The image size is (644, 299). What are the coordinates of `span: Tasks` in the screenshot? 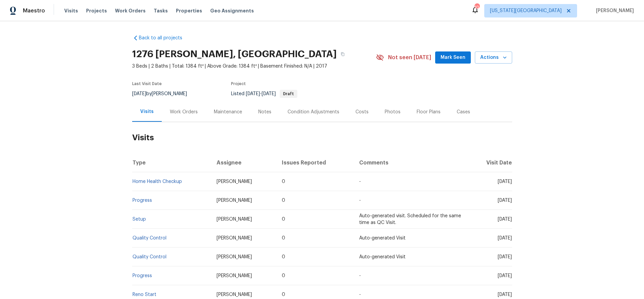 It's located at (161, 11).